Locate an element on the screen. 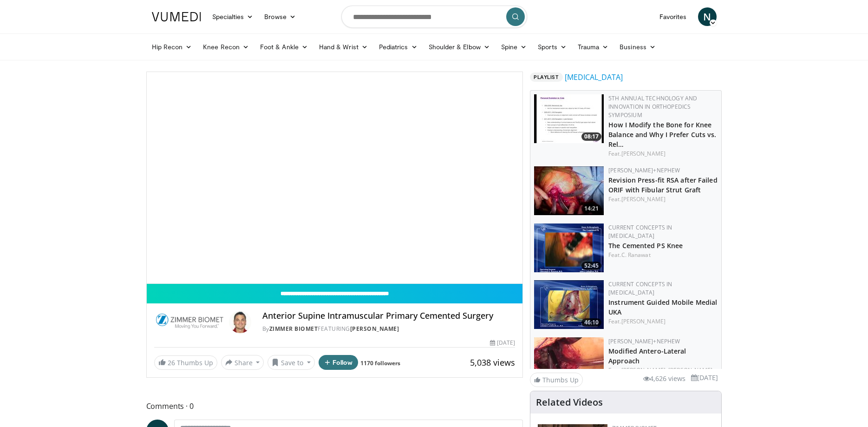 This screenshot has width=868, height=427. img: ywMW1sH5oHW2nJin4xMDoxOjBwO2Ktvk.150x105_q85_crop-smart_upscale.jpg is located at coordinates (569, 305).